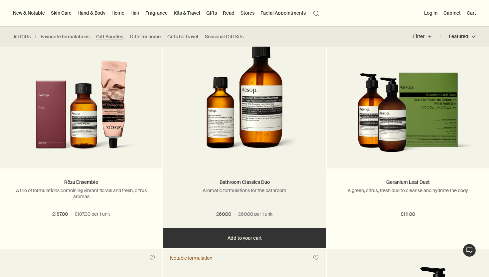  What do you see at coordinates (61, 13) in the screenshot?
I see `a: Skin Care` at bounding box center [61, 13].